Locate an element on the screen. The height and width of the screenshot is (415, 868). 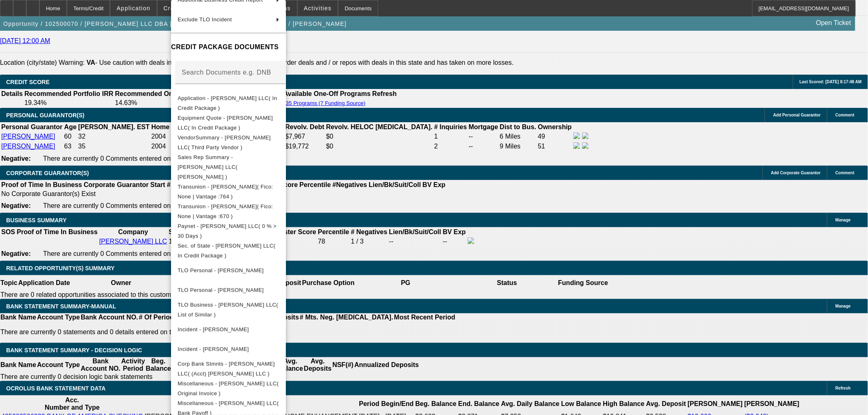
button: Miscellaneous - CJ Walker LLC( Original Invoice ) is located at coordinates (228, 389).